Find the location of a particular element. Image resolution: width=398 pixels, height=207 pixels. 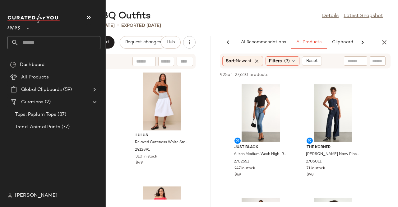

span: $69 is located at coordinates (238, 175).